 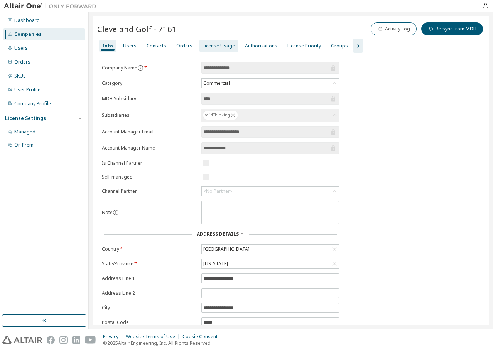 I want to click on label: Subsidiaries, so click(x=149, y=115).